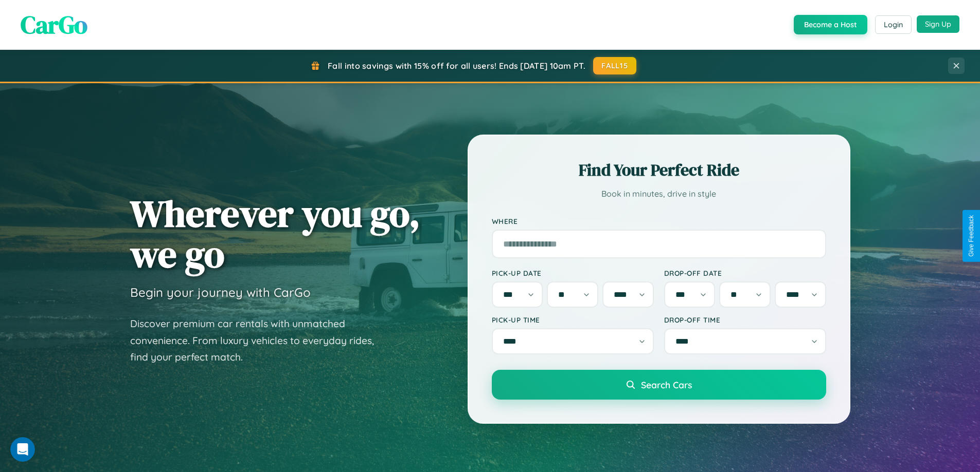  What do you see at coordinates (830, 25) in the screenshot?
I see `button: Become a Host` at bounding box center [830, 25].